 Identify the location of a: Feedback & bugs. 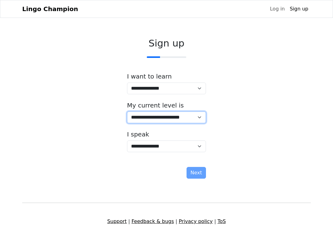
(153, 221).